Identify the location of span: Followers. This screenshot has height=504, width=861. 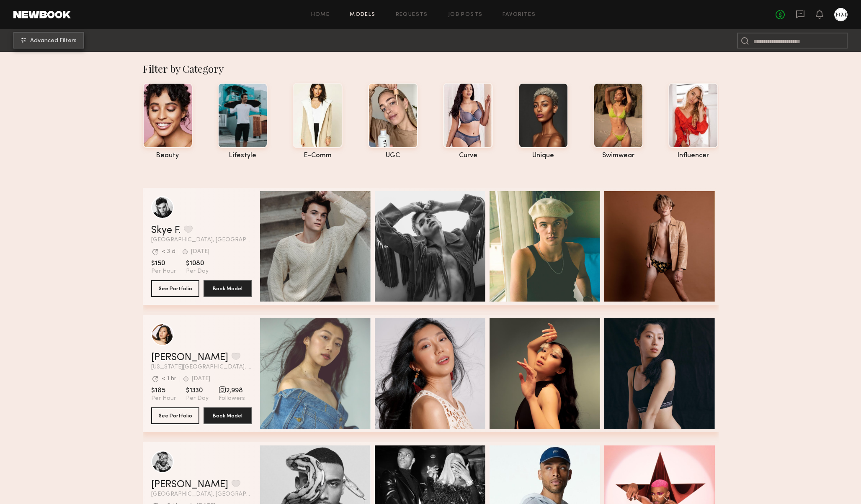
(232, 399).